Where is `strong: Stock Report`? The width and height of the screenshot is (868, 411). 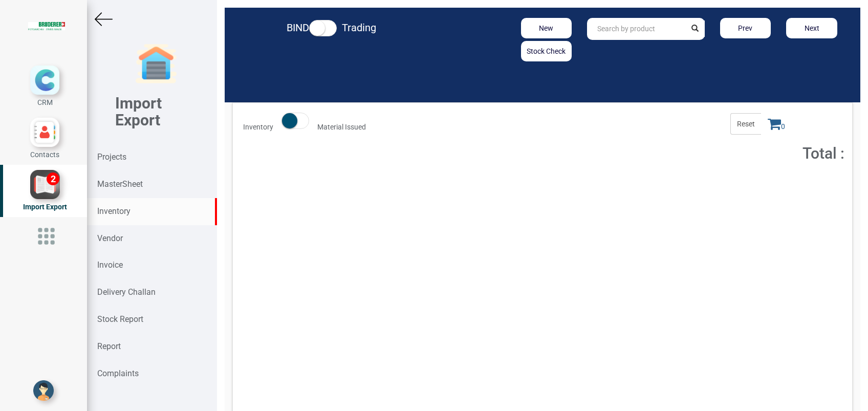 strong: Stock Report is located at coordinates (120, 319).